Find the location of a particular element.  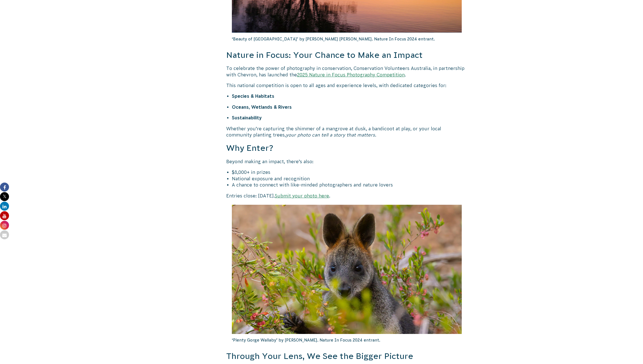

p: To celebrate the power of photography in conservation, Conservation Volunteers Australia, in part... is located at coordinates (347, 71).